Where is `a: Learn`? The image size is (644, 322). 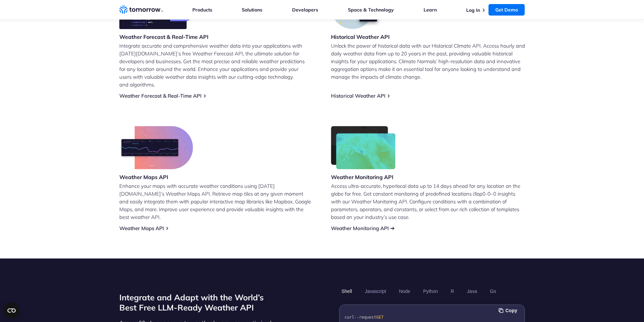
a: Learn is located at coordinates (430, 10).